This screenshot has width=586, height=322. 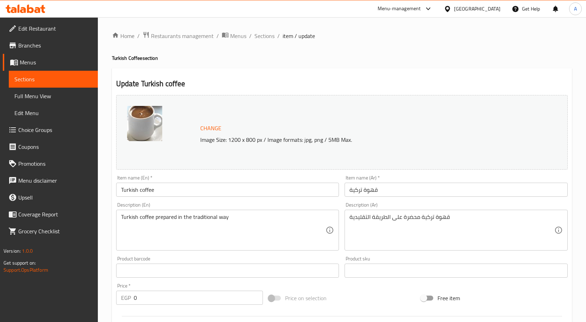 What do you see at coordinates (26, 270) in the screenshot?
I see `a: Support.OpsPlatform` at bounding box center [26, 270].